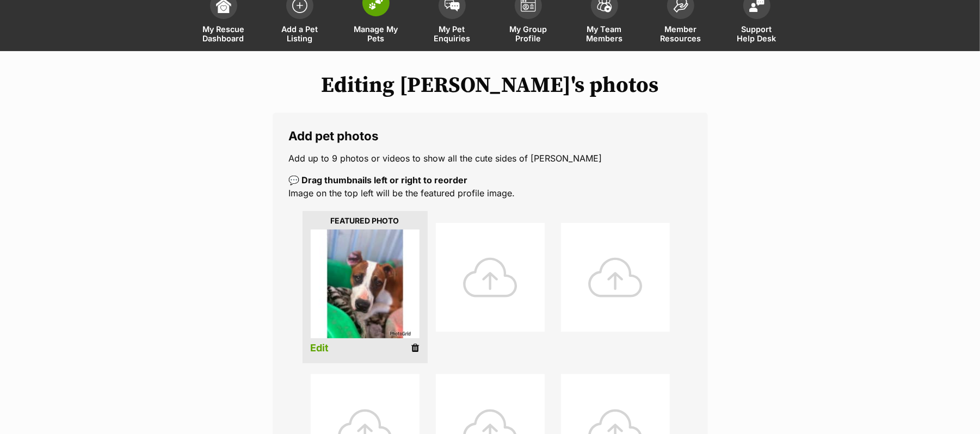  Describe the element at coordinates (224, 34) in the screenshot. I see `span: My Rescue Dashboard` at that location.